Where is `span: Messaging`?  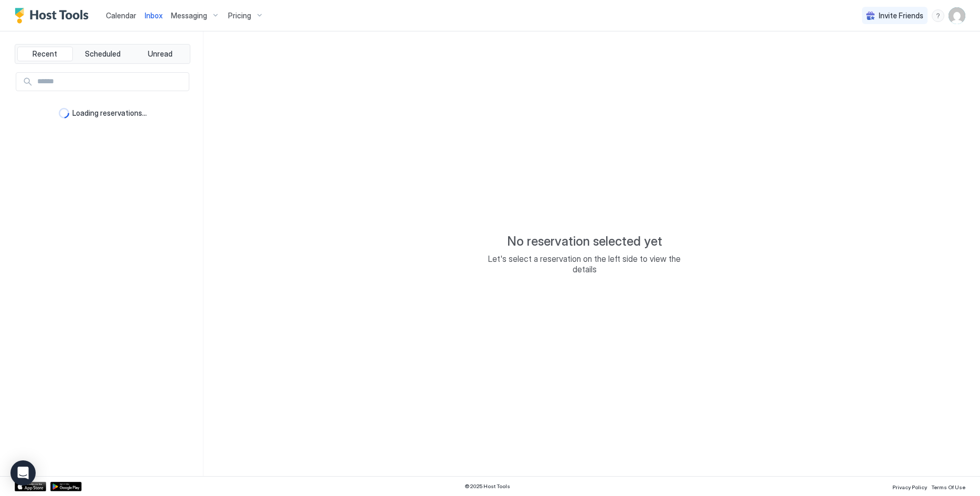 span: Messaging is located at coordinates (189, 16).